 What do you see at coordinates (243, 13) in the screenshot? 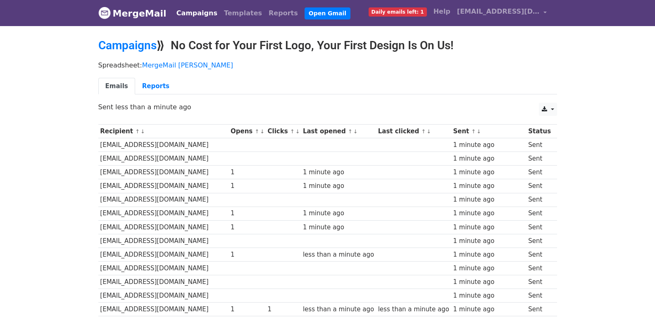
I see `a: Templates` at bounding box center [243, 13].